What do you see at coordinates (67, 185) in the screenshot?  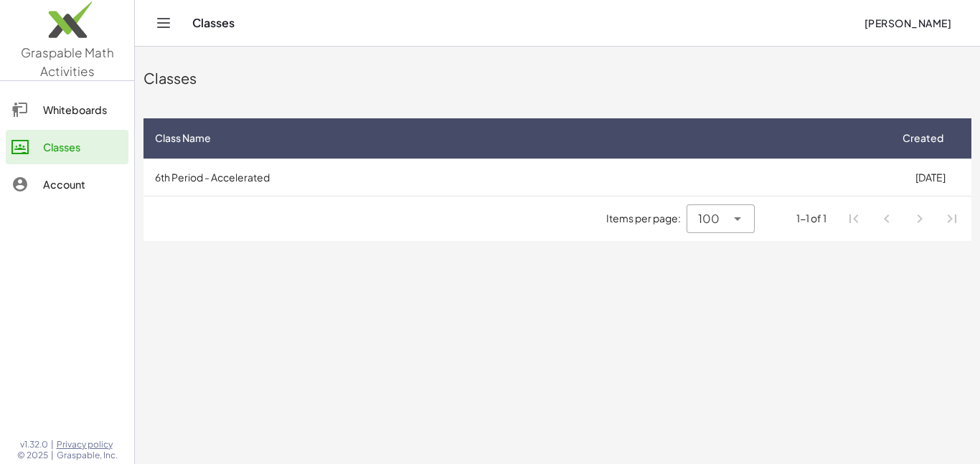 I see `a: Account` at bounding box center [67, 185].